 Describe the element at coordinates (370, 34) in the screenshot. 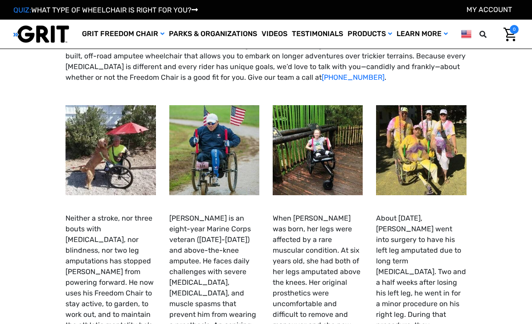

I see `a: Products` at that location.